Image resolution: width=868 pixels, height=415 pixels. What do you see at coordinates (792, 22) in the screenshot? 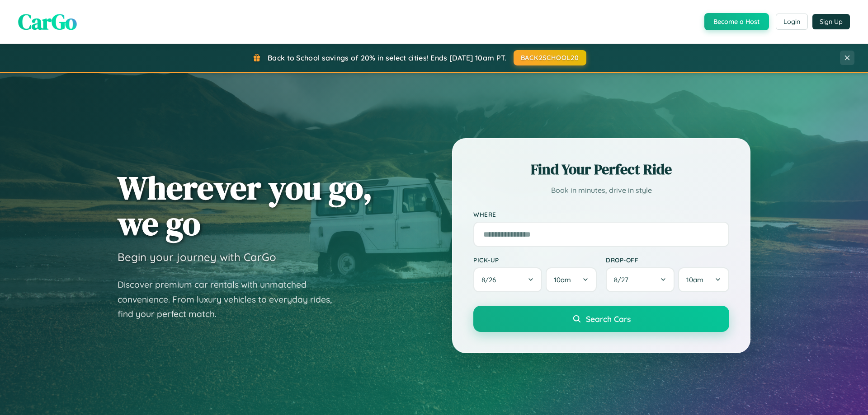
I see `button: Login` at bounding box center [792, 22].